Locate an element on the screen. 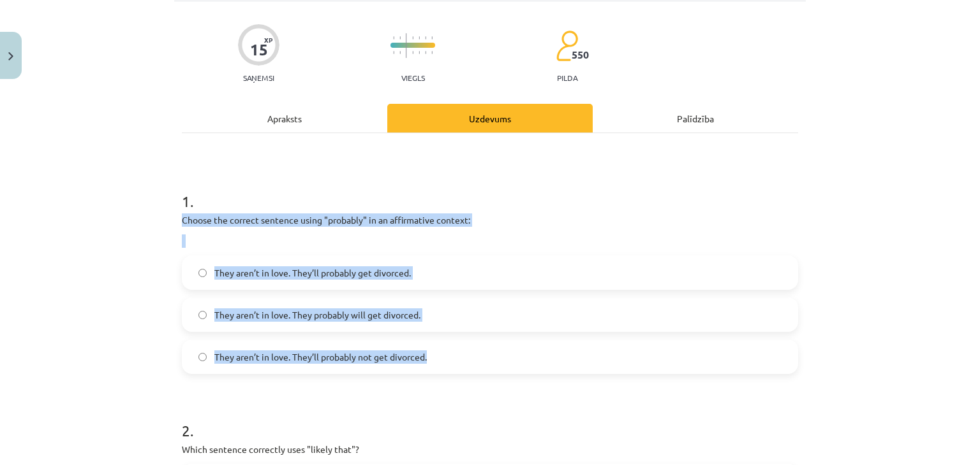  div: 15 is located at coordinates (259, 50).